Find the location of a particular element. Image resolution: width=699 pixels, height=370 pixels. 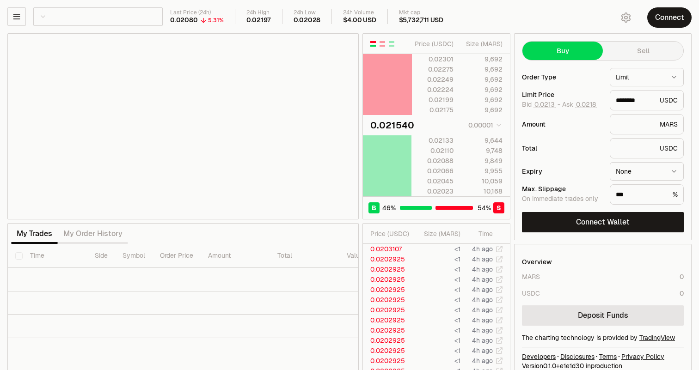

th: Side is located at coordinates (101, 256).